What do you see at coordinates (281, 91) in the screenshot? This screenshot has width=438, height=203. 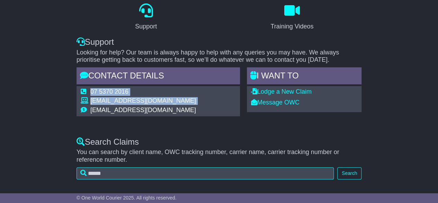 I see `a: Lodge a New Claim` at bounding box center [281, 91].